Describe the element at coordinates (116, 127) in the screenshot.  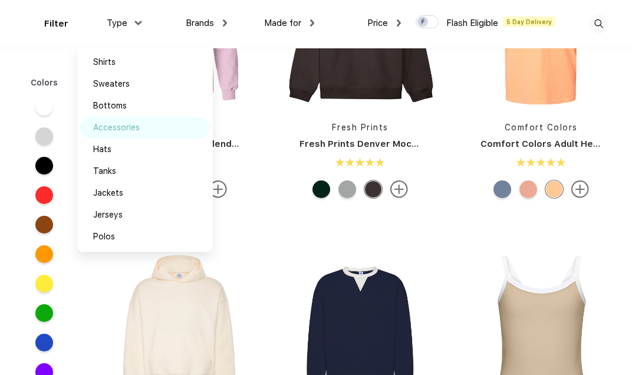
I see `div: Accessories` at that location.